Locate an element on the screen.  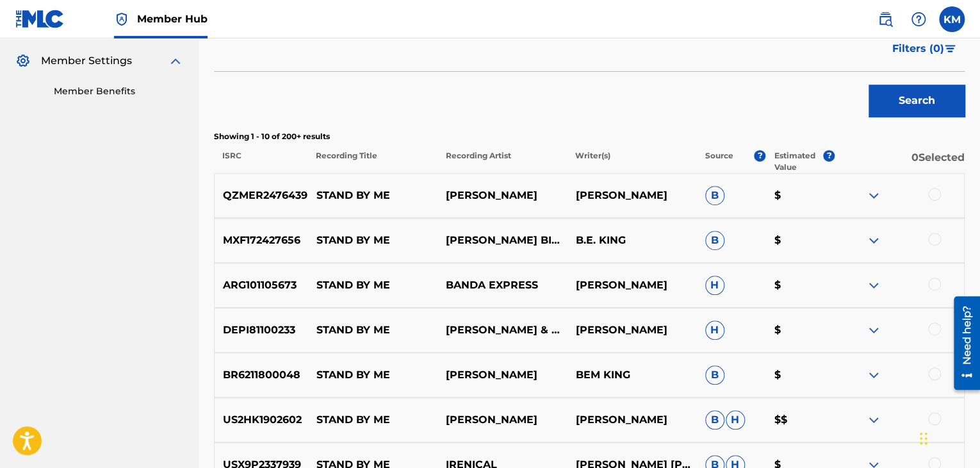
img: help is located at coordinates (918, 19).